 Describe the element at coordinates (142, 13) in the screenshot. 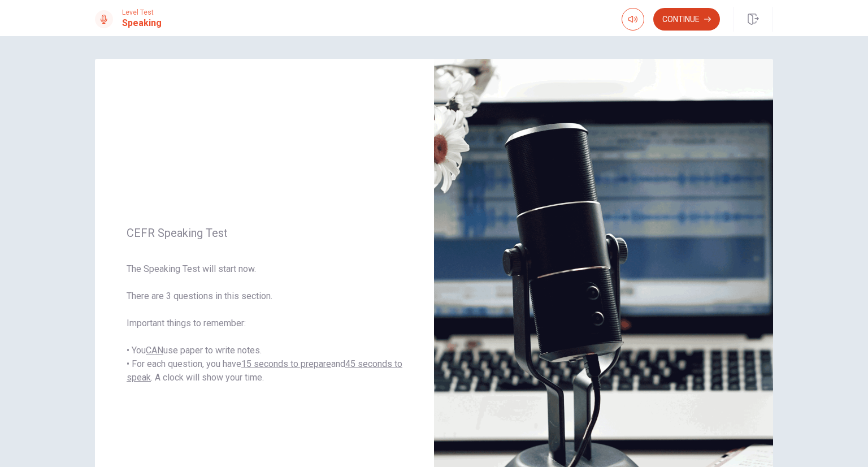

I see `span: Level Test` at that location.